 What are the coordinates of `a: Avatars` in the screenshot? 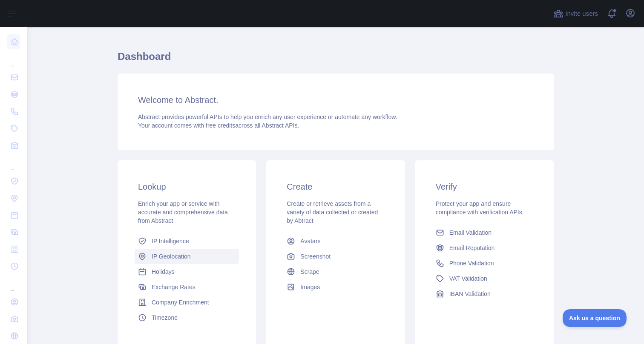 It's located at (335, 241).